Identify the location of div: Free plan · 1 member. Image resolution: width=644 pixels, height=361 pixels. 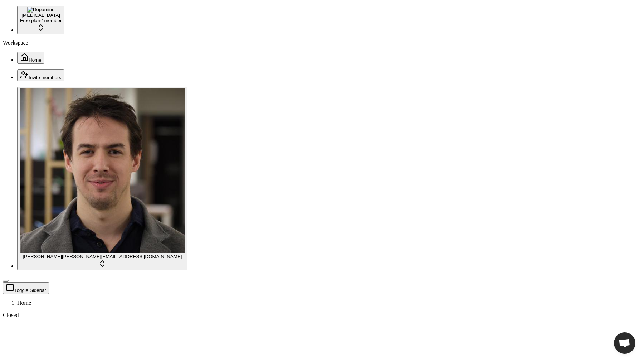
(40, 21).